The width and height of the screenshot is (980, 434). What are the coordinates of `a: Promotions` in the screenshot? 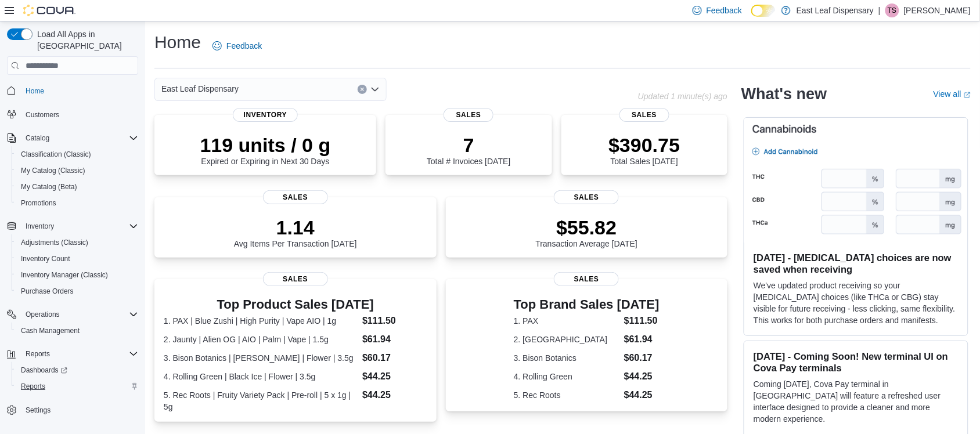 It's located at (39, 203).